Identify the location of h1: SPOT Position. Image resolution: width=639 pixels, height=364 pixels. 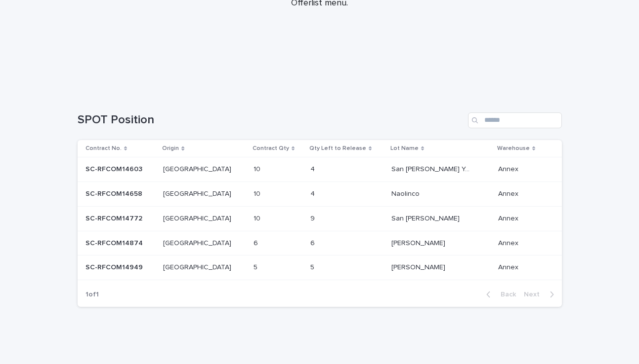
(271, 120).